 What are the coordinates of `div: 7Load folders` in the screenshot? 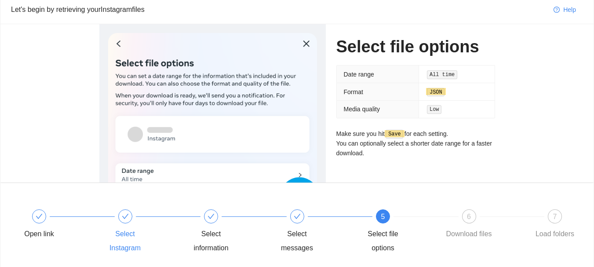 It's located at (555, 225).